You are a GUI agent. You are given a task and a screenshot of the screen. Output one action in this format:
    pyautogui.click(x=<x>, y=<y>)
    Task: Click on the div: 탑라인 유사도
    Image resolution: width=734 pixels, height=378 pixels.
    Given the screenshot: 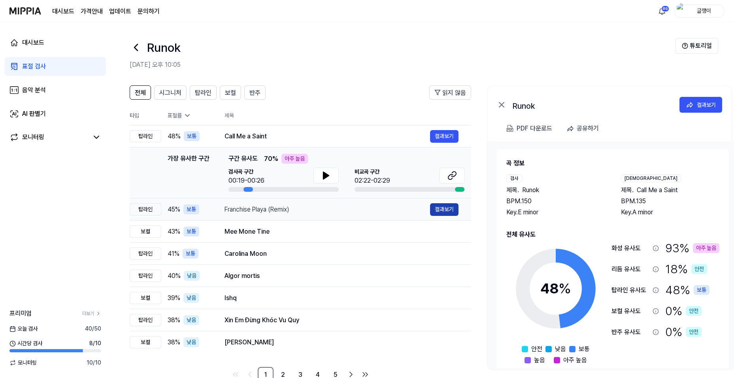 What is the action you would take?
    pyautogui.click(x=630, y=290)
    